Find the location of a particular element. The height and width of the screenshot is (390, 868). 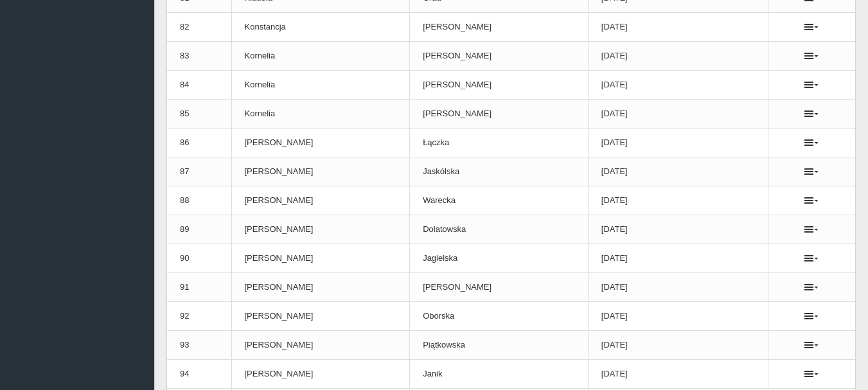

td: 85 is located at coordinates (199, 114).